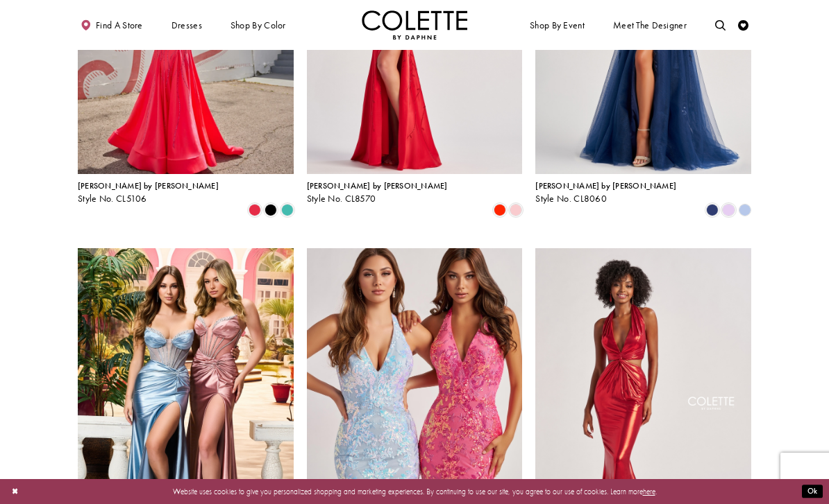 Image resolution: width=829 pixels, height=504 pixels. Describe the element at coordinates (15, 492) in the screenshot. I see `button: Close Dialog` at that location.